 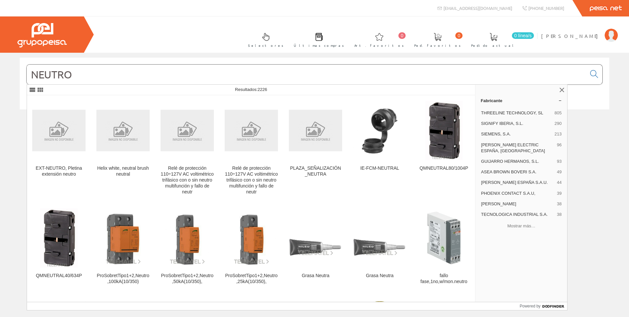 I want to click on span: ASEA BROWN BOVERI S.A., so click(x=518, y=172).